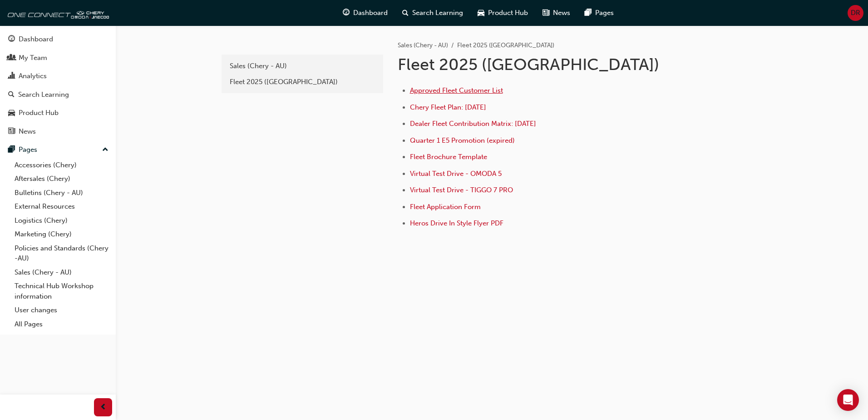  I want to click on a: Logistics (Chery), so click(62, 221).